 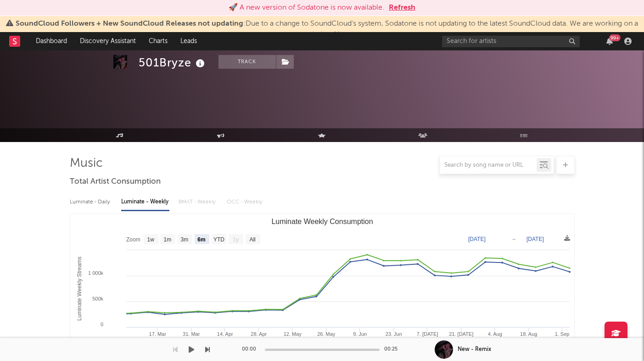 I want to click on text: 500k, so click(x=98, y=299).